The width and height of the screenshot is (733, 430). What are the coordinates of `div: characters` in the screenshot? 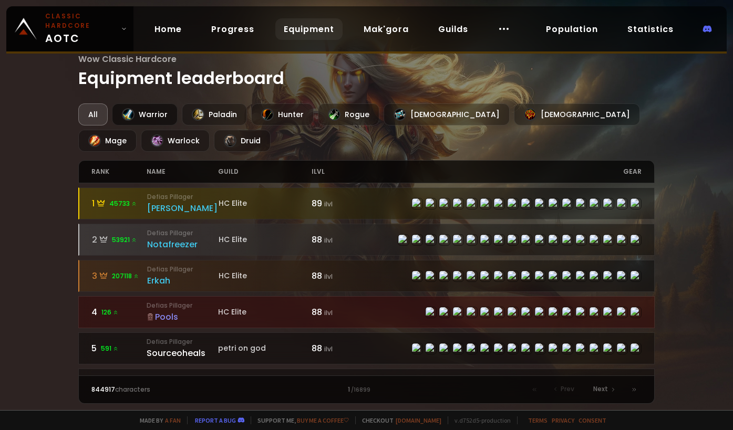 It's located at (160, 390).